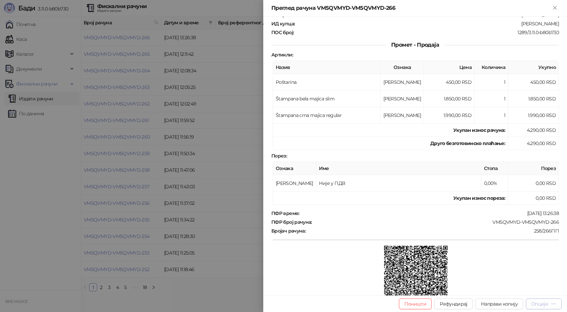 This screenshot has height=312, width=567. What do you see at coordinates (415, 45) in the screenshot?
I see `span: Промет - Продаја` at bounding box center [415, 45].